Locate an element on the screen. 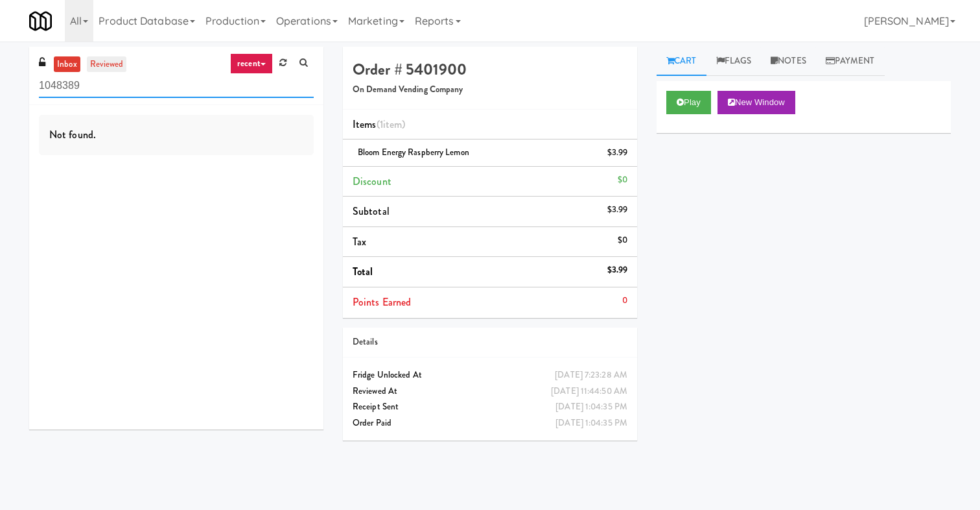  div: Order Paid is located at coordinates (490, 423).